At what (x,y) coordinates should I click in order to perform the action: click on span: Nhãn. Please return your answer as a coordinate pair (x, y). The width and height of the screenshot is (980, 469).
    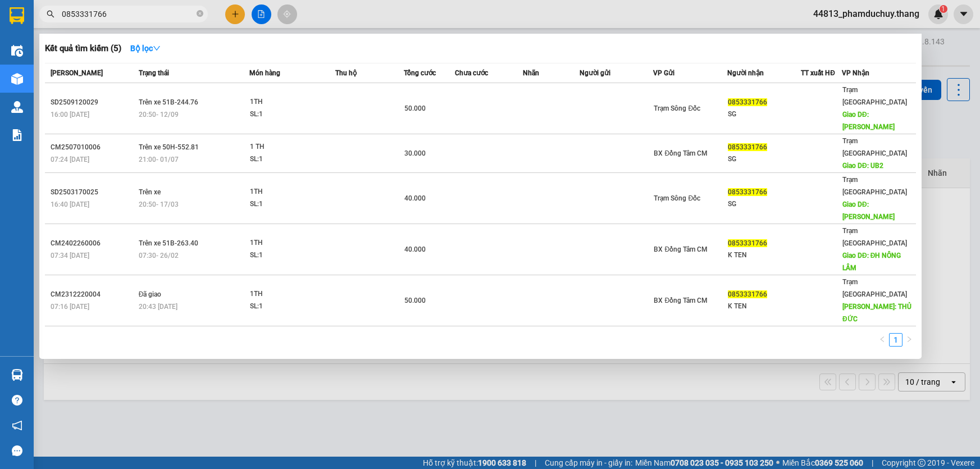
    Looking at the image, I should click on (530, 73).